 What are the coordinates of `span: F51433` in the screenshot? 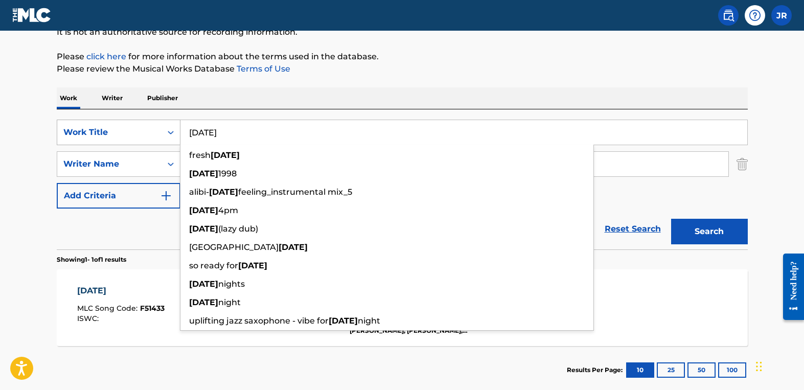 It's located at (152, 308).